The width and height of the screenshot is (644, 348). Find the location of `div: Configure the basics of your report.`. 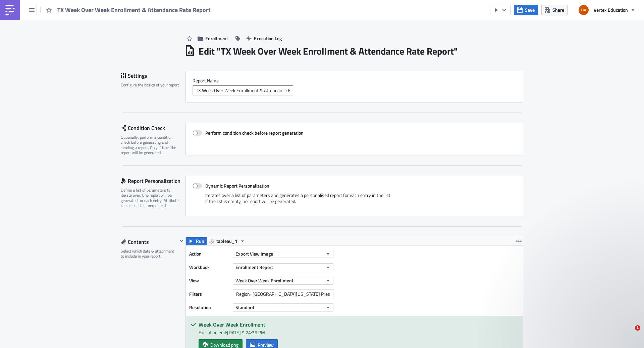

div: Configure the basics of your report. is located at coordinates (151, 85).